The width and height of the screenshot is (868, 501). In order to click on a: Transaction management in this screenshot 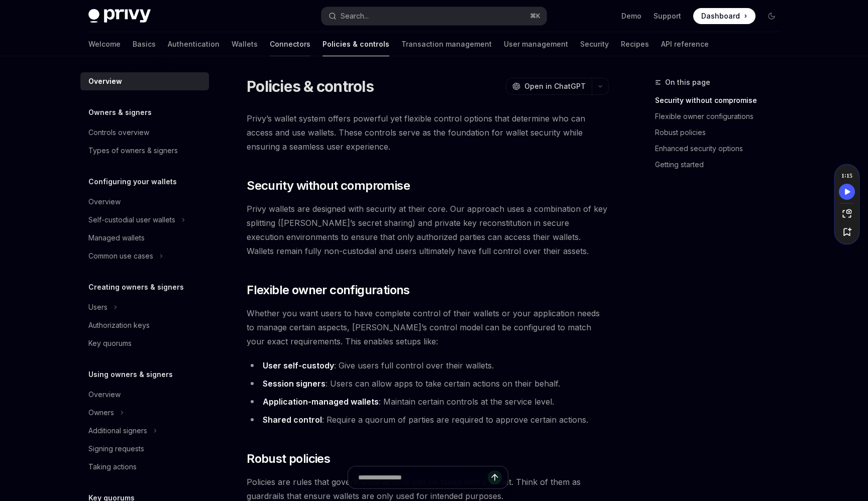, I will do `click(446, 44)`.